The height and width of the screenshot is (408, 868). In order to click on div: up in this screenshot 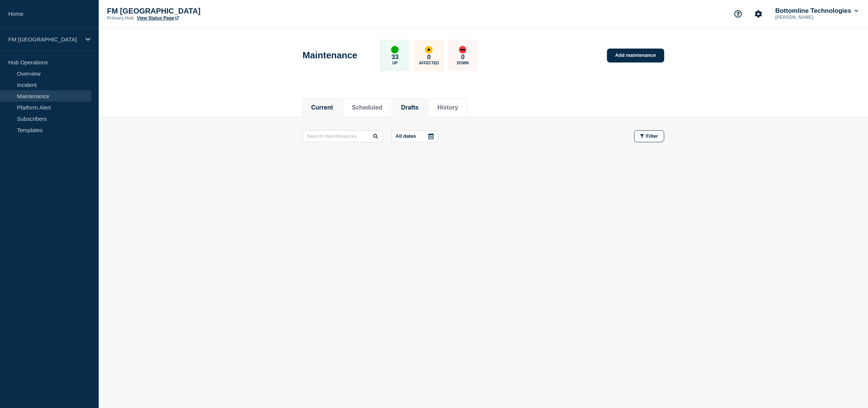, I will do `click(395, 50)`.